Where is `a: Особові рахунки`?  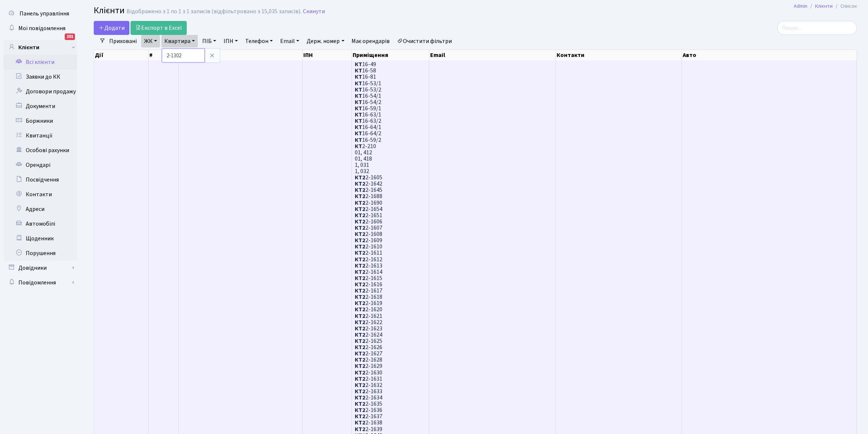 a: Особові рахунки is located at coordinates (41, 151).